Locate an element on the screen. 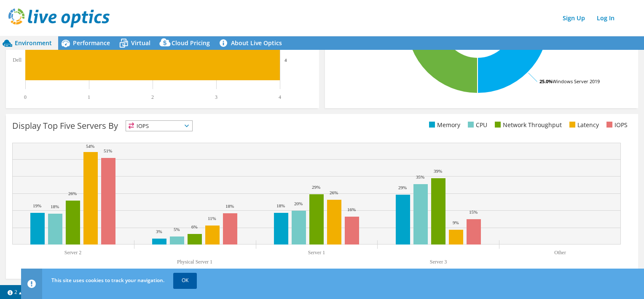  text: 51% is located at coordinates (108, 151).